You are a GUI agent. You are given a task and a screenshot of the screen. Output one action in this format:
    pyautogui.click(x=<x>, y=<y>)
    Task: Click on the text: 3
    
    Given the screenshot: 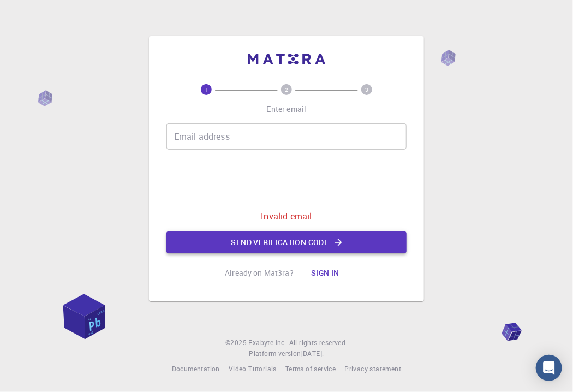 What is the action you would take?
    pyautogui.click(x=367, y=90)
    